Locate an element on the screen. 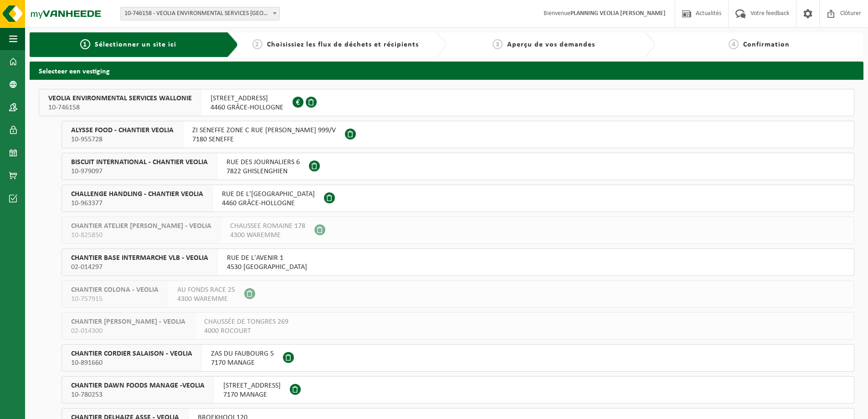  span: CHANTIER BASE INTERMARCHE VLB - VEOLIA is located at coordinates (140, 258).